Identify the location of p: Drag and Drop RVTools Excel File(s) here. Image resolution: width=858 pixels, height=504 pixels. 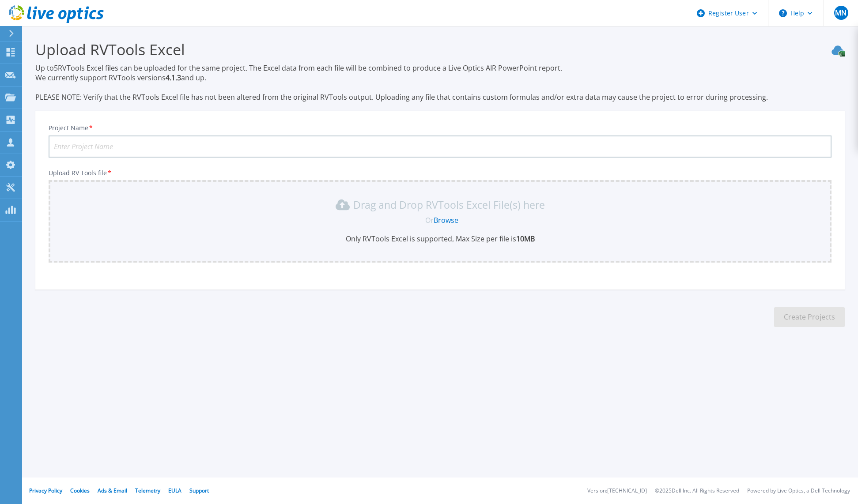
(449, 204).